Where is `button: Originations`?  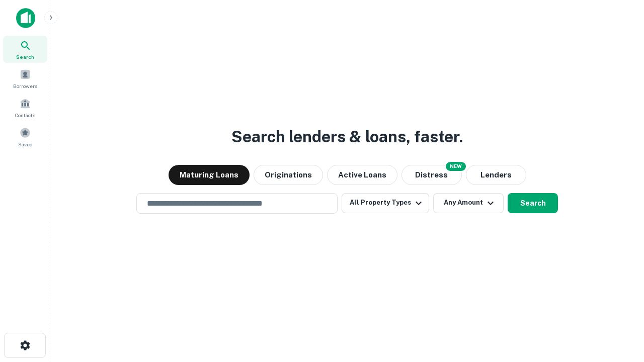
button: Originations is located at coordinates (288, 175).